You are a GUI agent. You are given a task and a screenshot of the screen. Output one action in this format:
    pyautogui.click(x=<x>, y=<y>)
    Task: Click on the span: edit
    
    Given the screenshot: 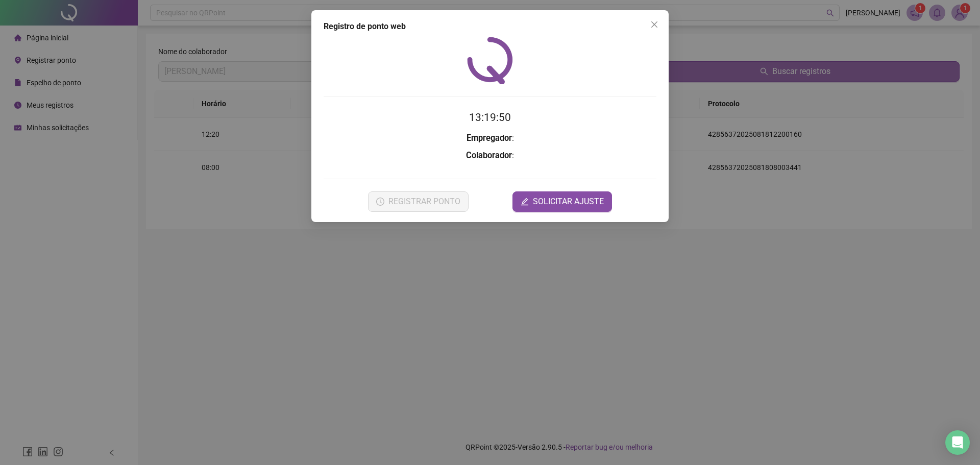 What is the action you would take?
    pyautogui.click(x=524, y=201)
    